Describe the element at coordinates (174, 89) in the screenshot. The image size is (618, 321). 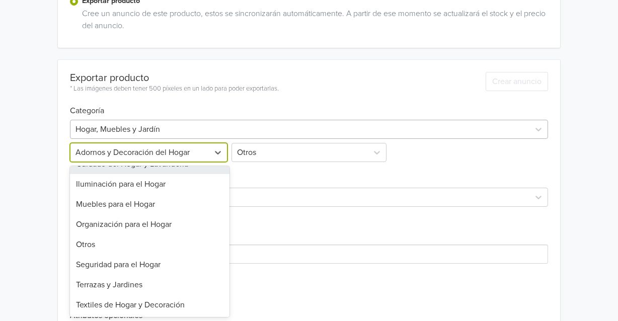
I see `div: * Las imágenes deben tener 500 píxeles en un lado para poder exportarlas.` at that location.